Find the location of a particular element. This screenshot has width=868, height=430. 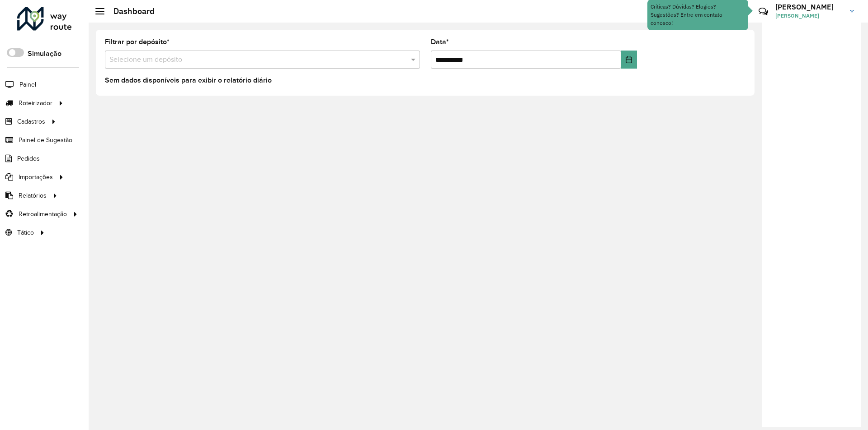

span: Painel is located at coordinates (28, 85).